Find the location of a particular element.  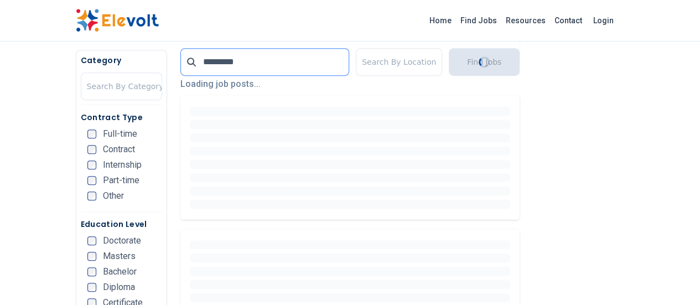

span: Full-time is located at coordinates (120, 134).